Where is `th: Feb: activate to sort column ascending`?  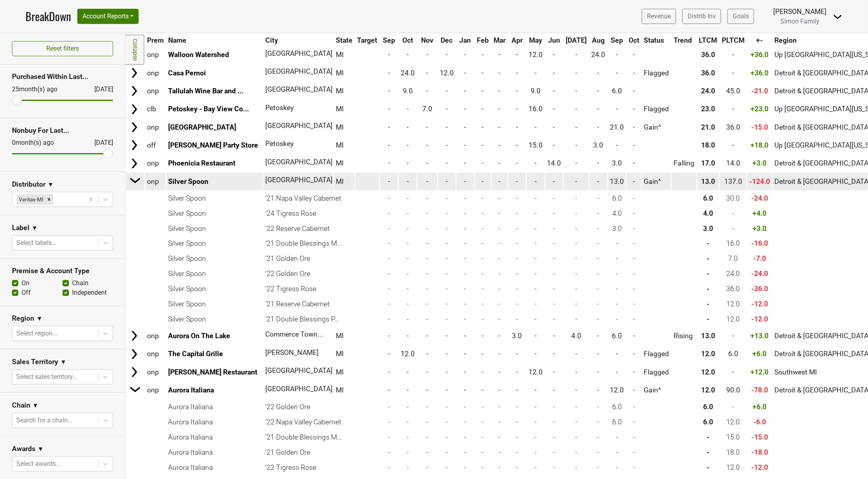 th: Feb: activate to sort column ascending is located at coordinates (483, 41).